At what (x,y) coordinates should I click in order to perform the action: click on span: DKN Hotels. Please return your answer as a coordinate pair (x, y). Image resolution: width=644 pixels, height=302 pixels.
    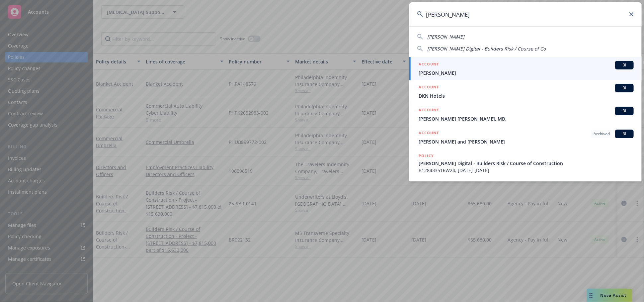
    Looking at the image, I should click on (526, 96).